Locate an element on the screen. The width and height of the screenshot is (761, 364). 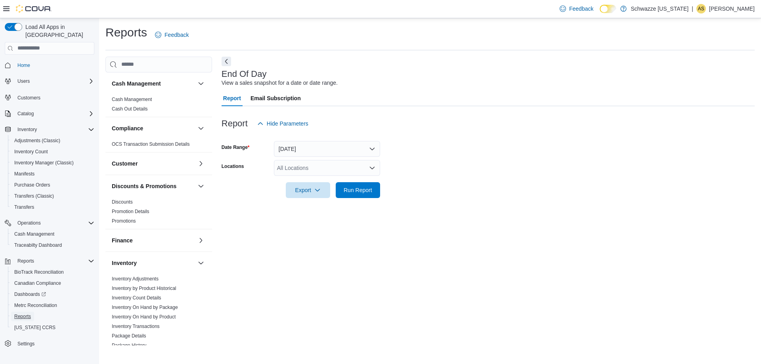
a: Cash Out Details is located at coordinates (130, 109).